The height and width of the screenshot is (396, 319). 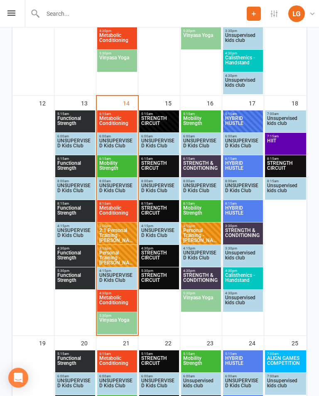 I want to click on span: 2:00pm, so click(x=117, y=226).